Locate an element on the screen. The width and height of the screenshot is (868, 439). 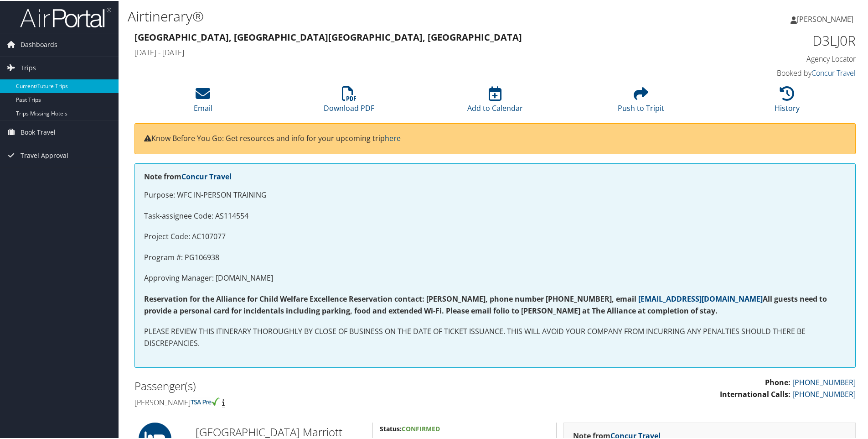
p: PLEASE REVIEW THIS ITINERARY THOROUGHLY BY CLOSE OF BUSINESS ON THE DATE OF TICKET ISSUANCE. THIS... is located at coordinates (495, 336).